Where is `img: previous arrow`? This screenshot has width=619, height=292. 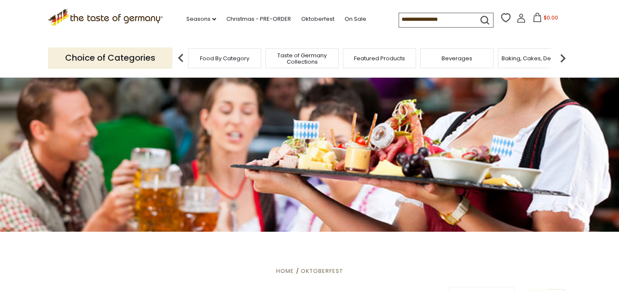 img: previous arrow is located at coordinates (181, 58).